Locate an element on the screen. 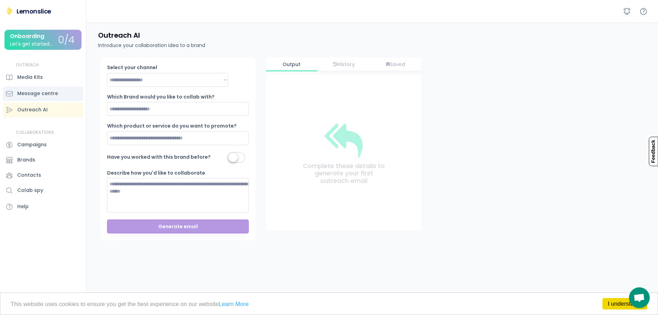 The width and height of the screenshot is (658, 315). div: Introduce your collaboration idea to a brand is located at coordinates (152, 45).